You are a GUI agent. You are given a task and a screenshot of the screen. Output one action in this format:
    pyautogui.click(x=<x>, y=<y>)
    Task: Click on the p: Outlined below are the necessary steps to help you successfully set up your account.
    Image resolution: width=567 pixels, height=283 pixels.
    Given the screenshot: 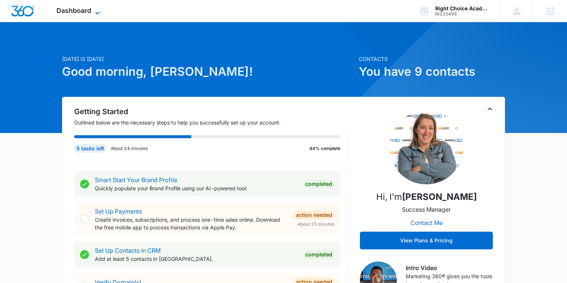 What is the action you would take?
    pyautogui.click(x=212, y=122)
    